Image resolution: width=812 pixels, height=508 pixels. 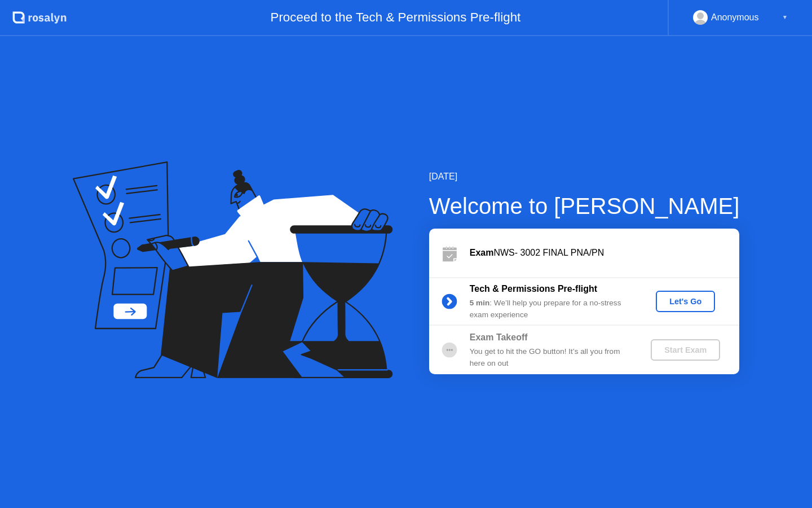 What do you see at coordinates (685, 350) in the screenshot?
I see `div: Start Exam` at bounding box center [685, 350].